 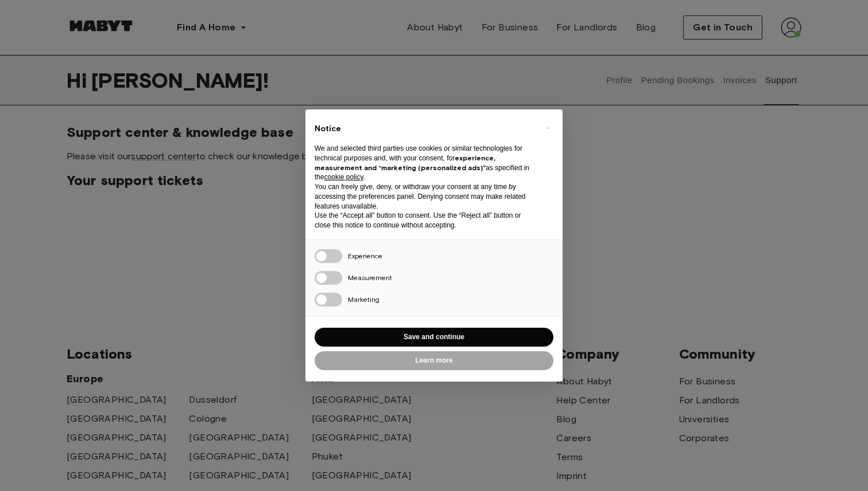 What do you see at coordinates (425, 221) in the screenshot?
I see `p: Use the “Accept all” button to consent. Use the “Reject all” button or close this notice to conti...` at bounding box center [425, 221].